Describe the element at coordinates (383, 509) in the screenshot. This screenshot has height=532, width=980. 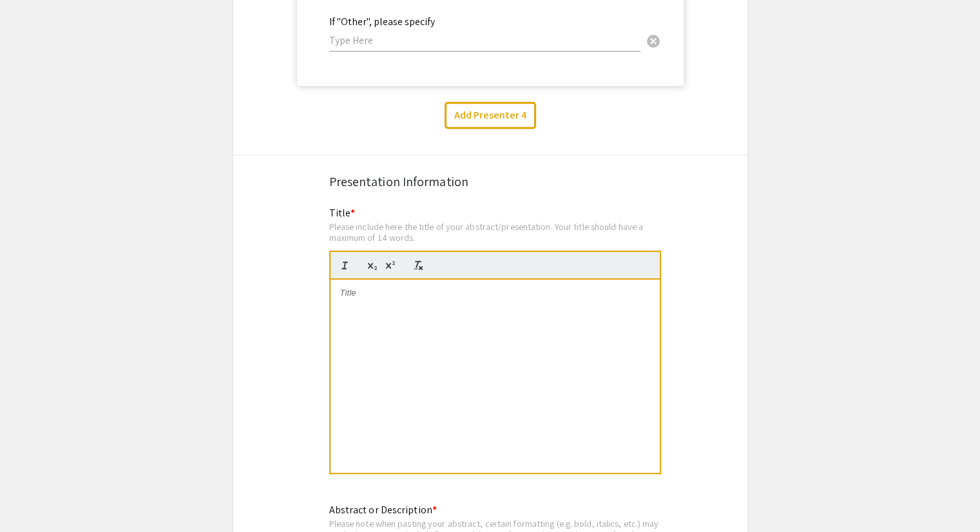
I see `mat-label: Abstract or Description` at that location.